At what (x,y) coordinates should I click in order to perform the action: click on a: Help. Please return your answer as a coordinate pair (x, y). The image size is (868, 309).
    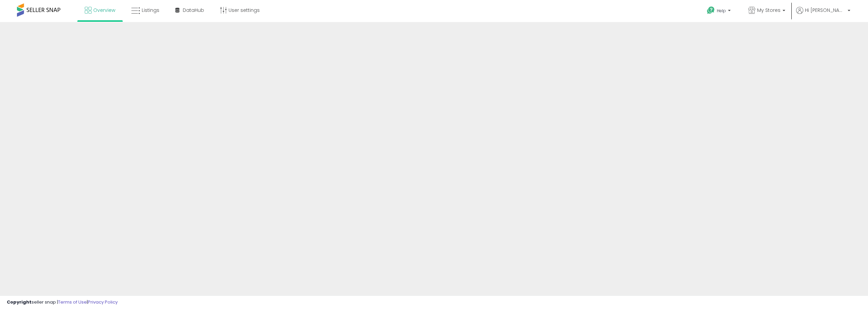
    Looking at the image, I should click on (719, 12).